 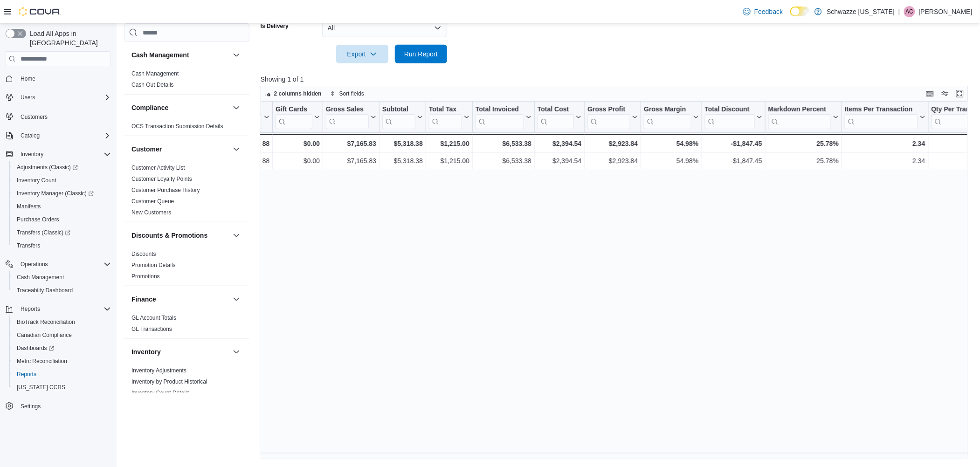 What do you see at coordinates (560, 144) in the screenshot?
I see `div: $2,394.54` at bounding box center [560, 144].